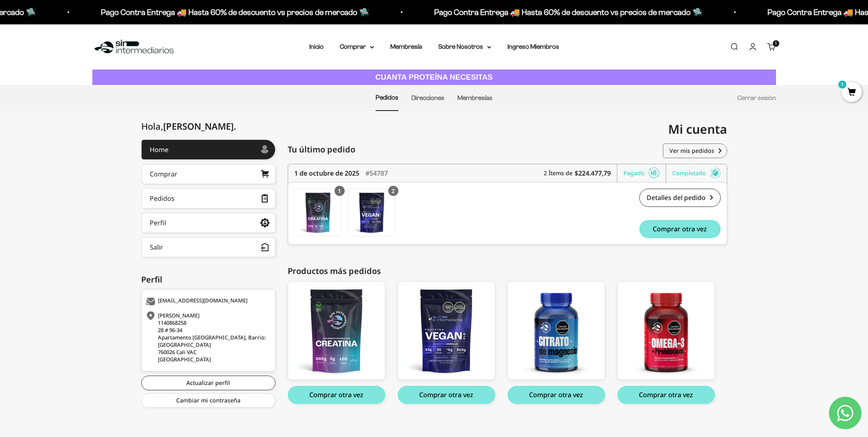 The width and height of the screenshot is (868, 437). Describe the element at coordinates (667, 331) in the screenshot. I see `img: omega_01_c26c395e-b6f4-4695-9fba-18d52ccce921_large.png` at that location.